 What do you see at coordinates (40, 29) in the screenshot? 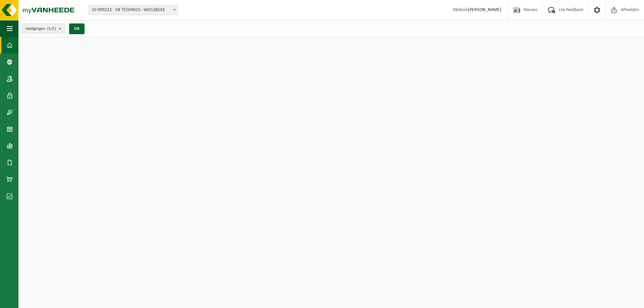
I see `span: Vestigingen` at bounding box center [40, 29].